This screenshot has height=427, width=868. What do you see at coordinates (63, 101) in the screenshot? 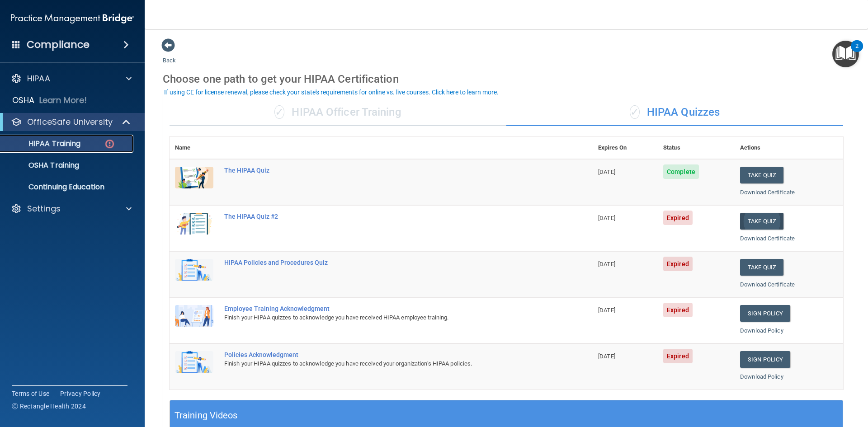
I see `p: Learn More!` at bounding box center [63, 101].